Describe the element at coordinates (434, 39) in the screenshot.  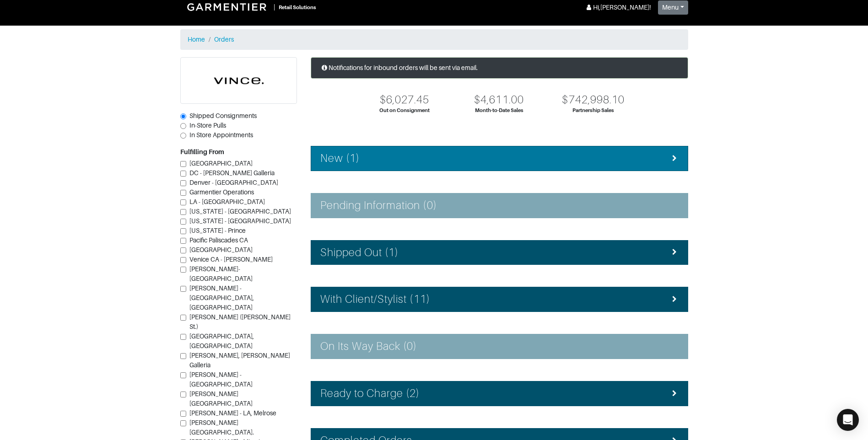
I see `nav: breadcrumb` at that location.